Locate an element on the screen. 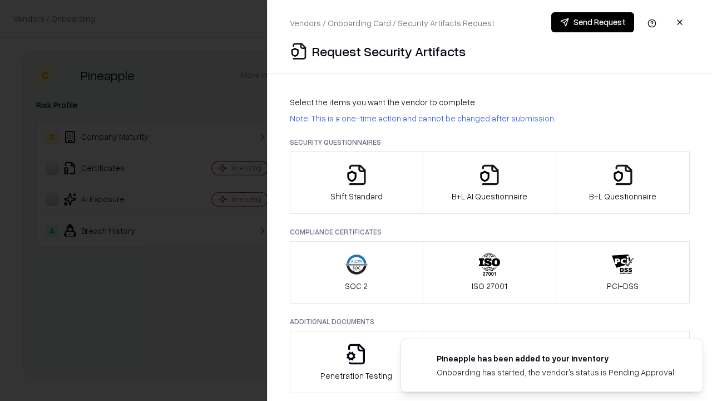 This screenshot has height=401, width=712. p: Additional Documents is located at coordinates (490, 321).